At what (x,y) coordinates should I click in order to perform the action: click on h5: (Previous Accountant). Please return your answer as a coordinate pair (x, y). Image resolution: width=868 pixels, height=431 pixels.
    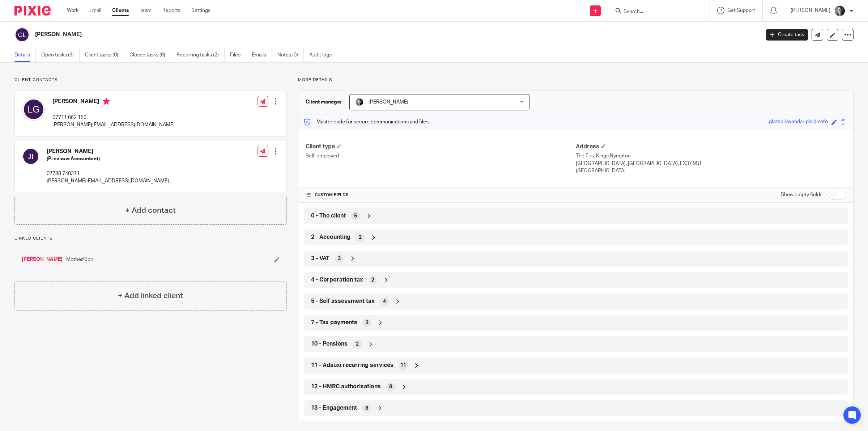
    Looking at the image, I should click on (108, 159).